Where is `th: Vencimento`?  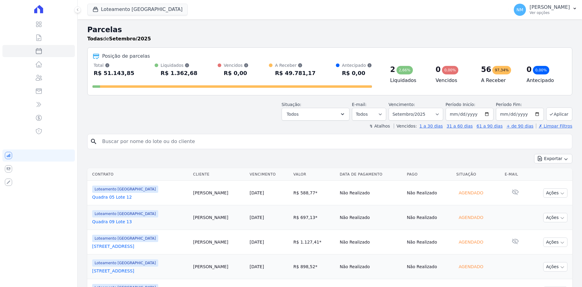 th: Vencimento is located at coordinates (269, 174).